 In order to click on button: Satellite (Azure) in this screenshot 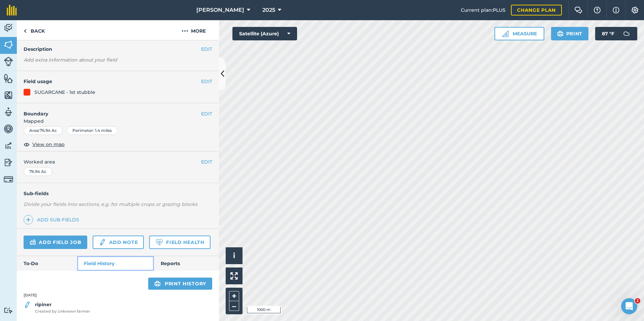, I will do `click(264, 34)`.